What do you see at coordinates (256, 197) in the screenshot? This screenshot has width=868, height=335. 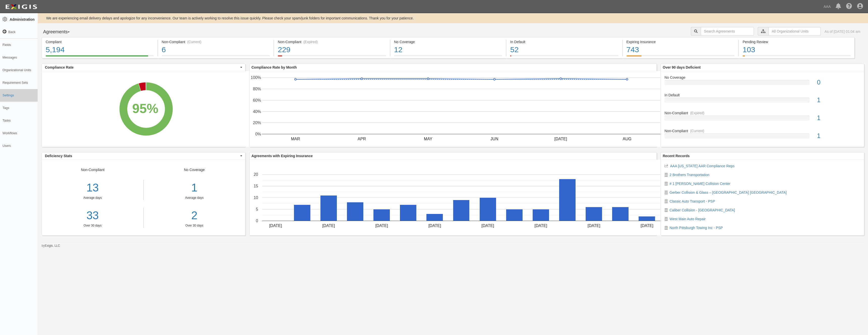 I see `text: 10` at bounding box center [256, 197].